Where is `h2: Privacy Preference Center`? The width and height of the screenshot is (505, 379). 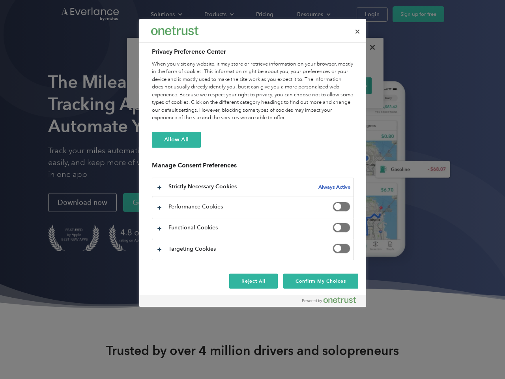 h2: Privacy Preference Center is located at coordinates (253, 52).